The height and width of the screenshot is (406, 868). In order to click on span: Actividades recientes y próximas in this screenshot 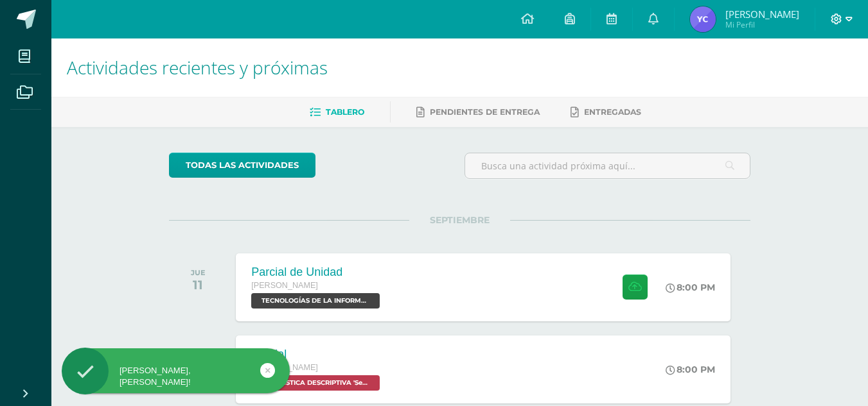, I will do `click(197, 68)`.